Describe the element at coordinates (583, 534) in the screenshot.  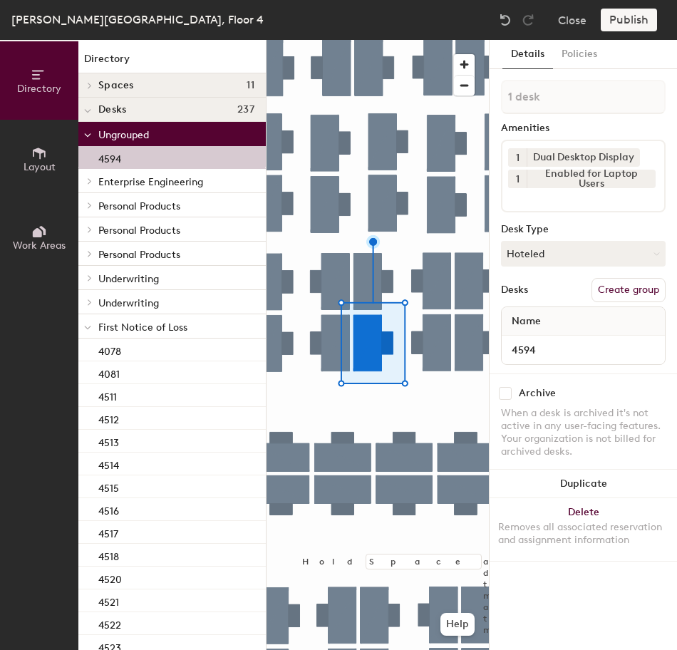
I see `div: Removes all associated reservation and assignment information` at that location.